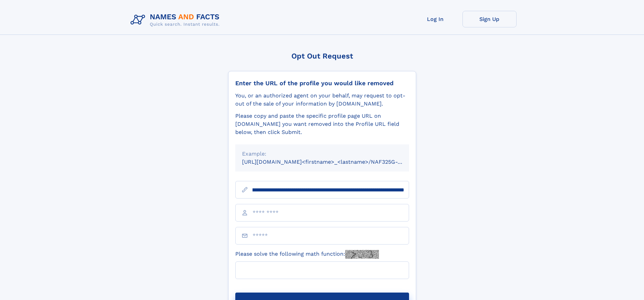  Describe the element at coordinates (176, 20) in the screenshot. I see `img: Logo Names and Facts` at that location.